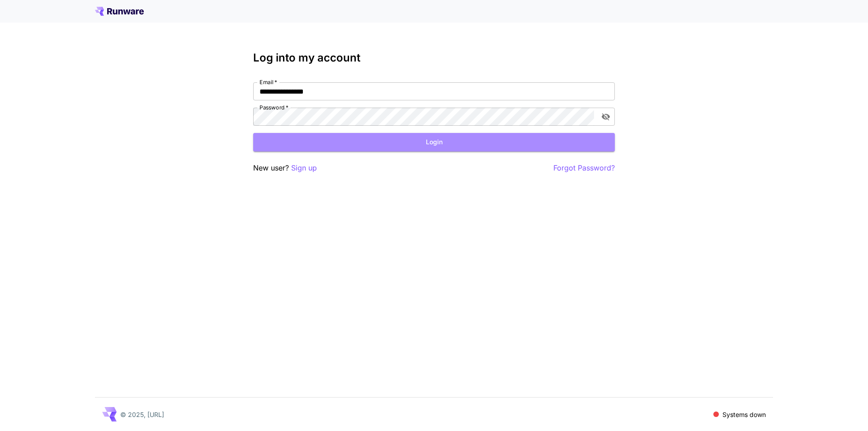  What do you see at coordinates (744, 414) in the screenshot?
I see `p: Systems down` at bounding box center [744, 414].